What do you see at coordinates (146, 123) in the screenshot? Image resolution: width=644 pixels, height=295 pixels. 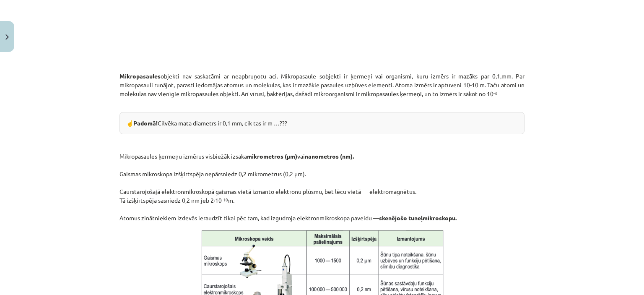 I see `strong: Padomā!` at bounding box center [146, 123].